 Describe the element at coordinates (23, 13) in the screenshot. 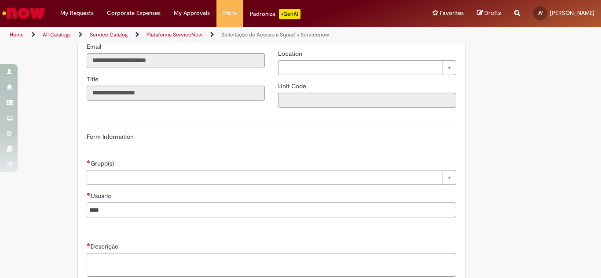

I see `img: ServiceNow` at that location.